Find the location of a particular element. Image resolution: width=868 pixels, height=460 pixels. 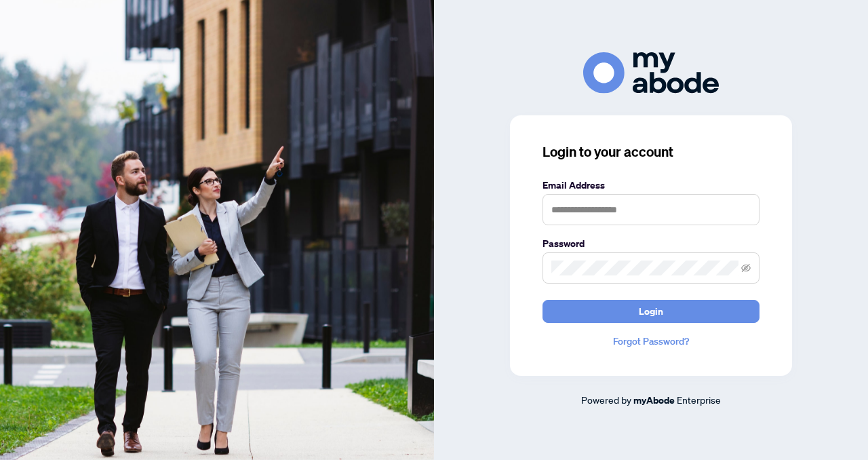

span: eye-invisible is located at coordinates (746, 268).